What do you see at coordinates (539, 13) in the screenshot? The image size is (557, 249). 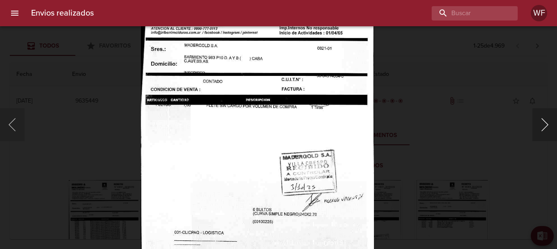 I see `div: Abrir información de usuario` at bounding box center [539, 13].